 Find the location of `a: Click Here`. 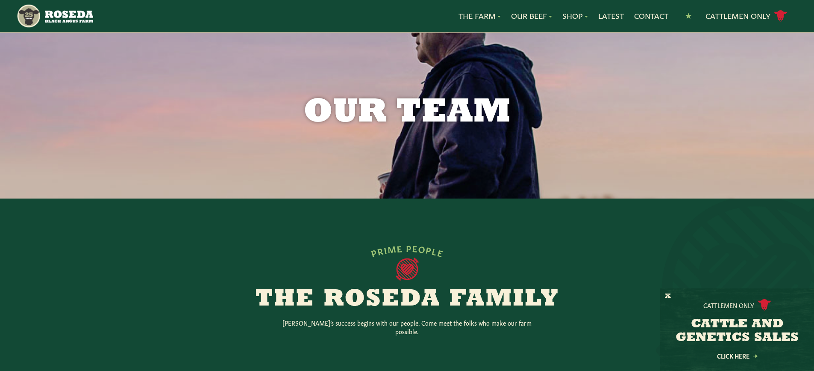

a: Click Here is located at coordinates (737, 355).